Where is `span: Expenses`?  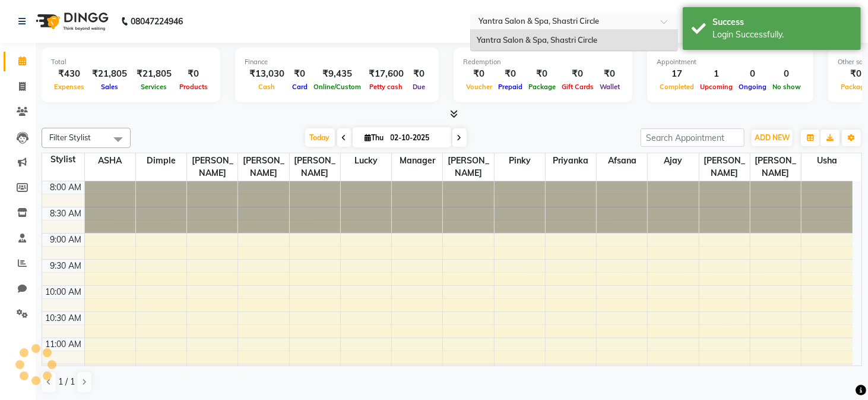 span: Expenses is located at coordinates (69, 87).